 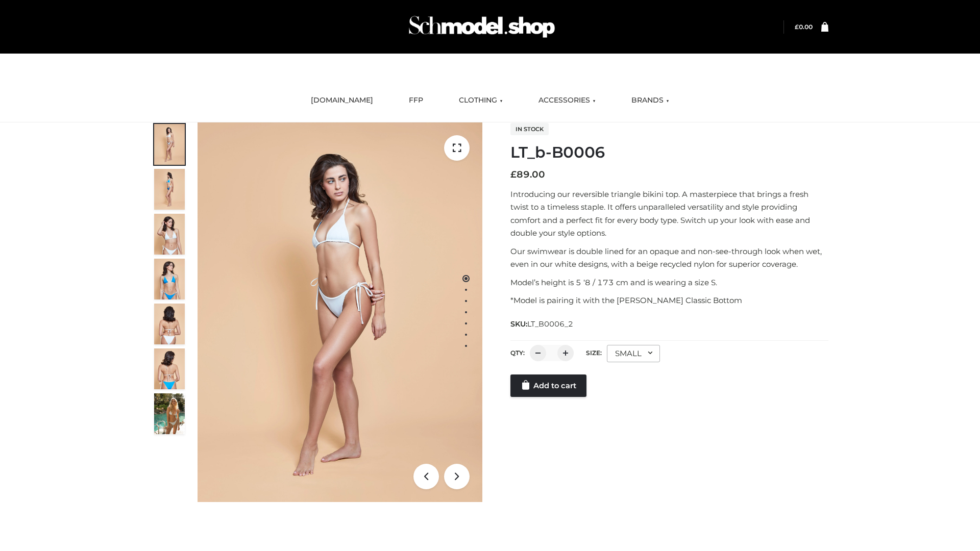 I want to click on span: SKU:, so click(x=542, y=324).